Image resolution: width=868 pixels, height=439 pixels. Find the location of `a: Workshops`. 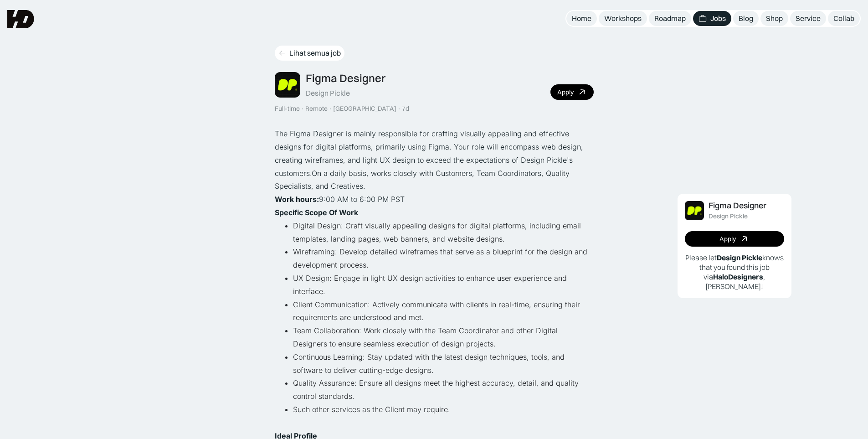

a: Workshops is located at coordinates (623, 18).